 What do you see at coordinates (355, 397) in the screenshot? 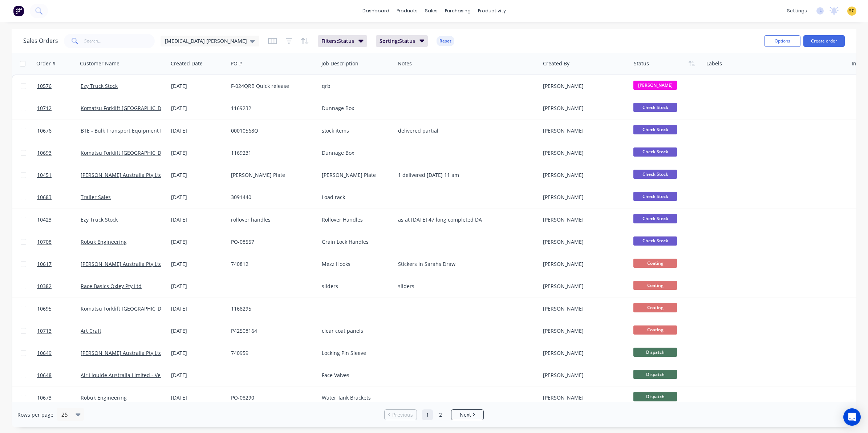
I see `div: Water Tank Brackets` at bounding box center [355, 397].